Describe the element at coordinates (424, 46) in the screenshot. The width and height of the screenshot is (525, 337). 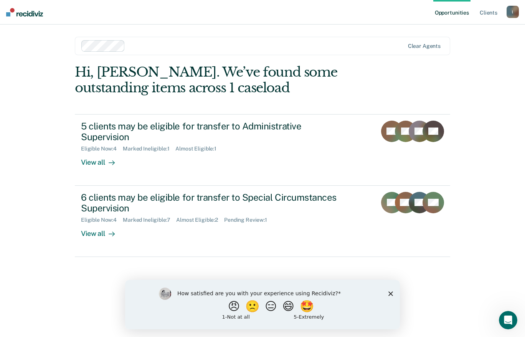
I see `div: Clear agents` at that location.